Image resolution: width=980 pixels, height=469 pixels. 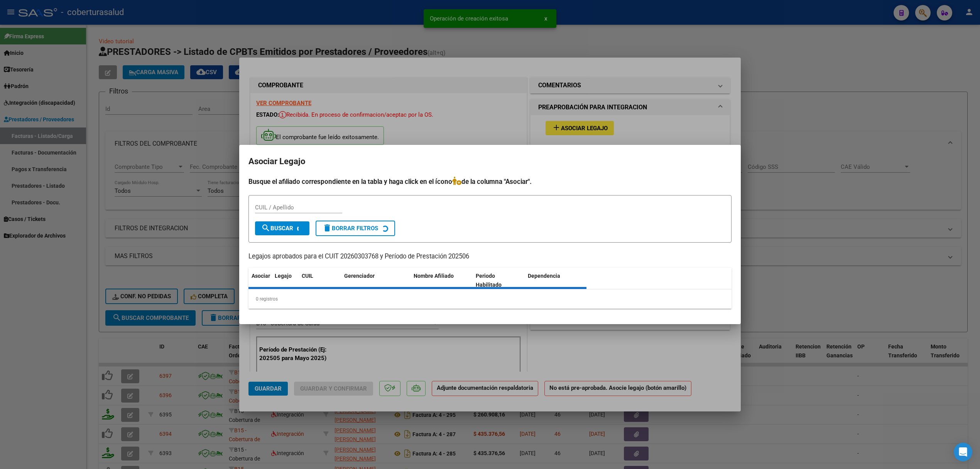 What do you see at coordinates (490, 182) in the screenshot?
I see `h4: Busque el afiliado correspondiente en la tabla y haga click en el ícono de la columna "Asociar".` at bounding box center [490, 182].